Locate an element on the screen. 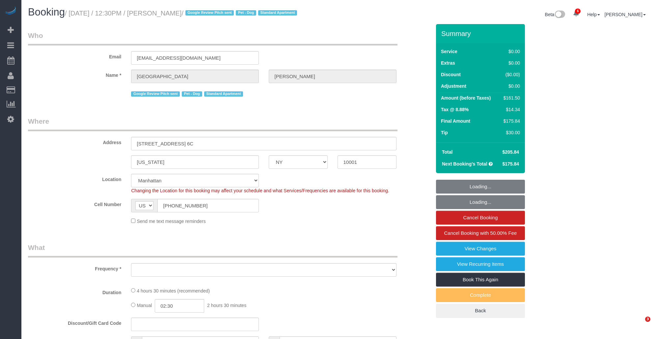  label: Location is located at coordinates (74, 178).